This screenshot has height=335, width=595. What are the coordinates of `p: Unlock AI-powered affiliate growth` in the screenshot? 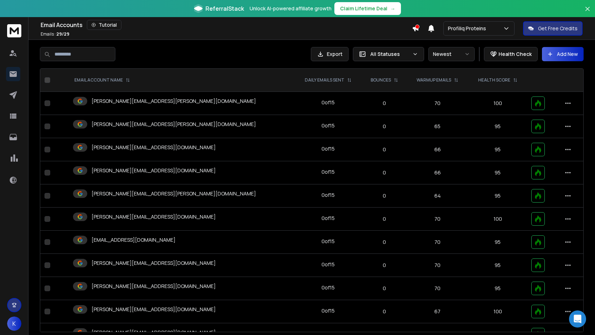 It's located at (291, 9).